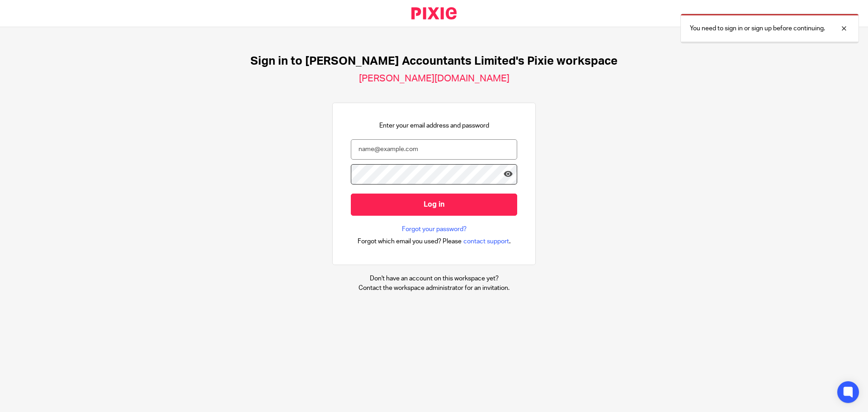  I want to click on p: Contact the workspace administrator for an invitation., so click(434, 288).